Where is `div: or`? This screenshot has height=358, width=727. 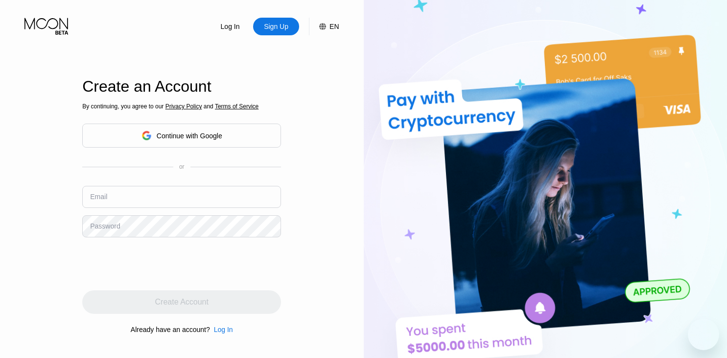 div: or is located at coordinates (182, 167).